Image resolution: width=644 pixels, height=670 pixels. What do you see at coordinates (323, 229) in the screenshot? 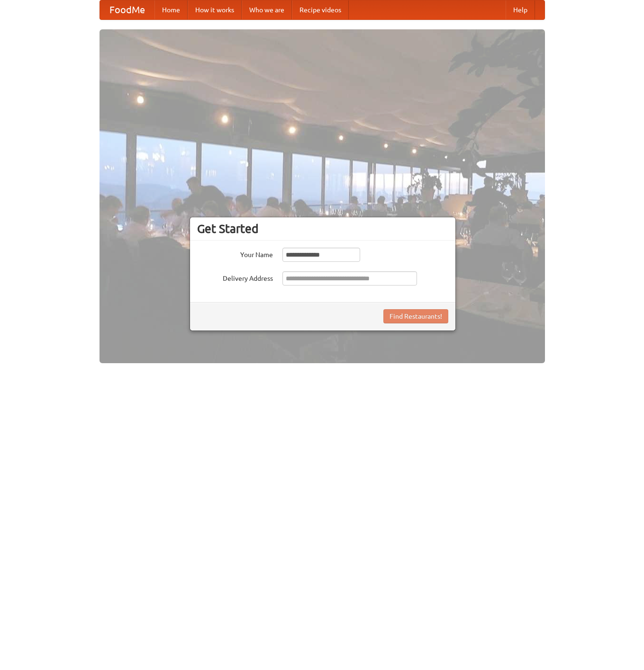
I see `h3: Get Started` at bounding box center [323, 229].